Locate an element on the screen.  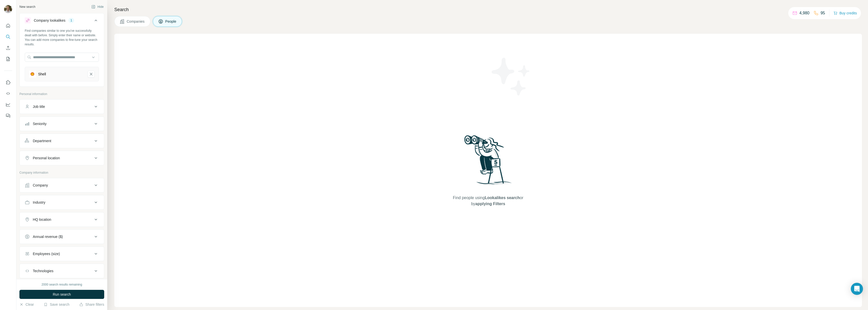
div: Company lookalikes is located at coordinates (49, 20).